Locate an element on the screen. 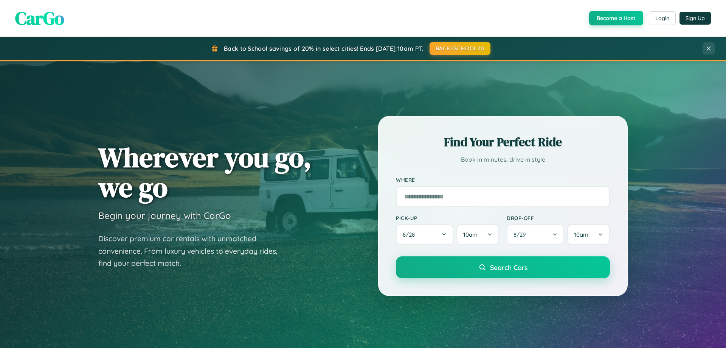 The image size is (726, 348). label: Drop-off is located at coordinates (558, 217).